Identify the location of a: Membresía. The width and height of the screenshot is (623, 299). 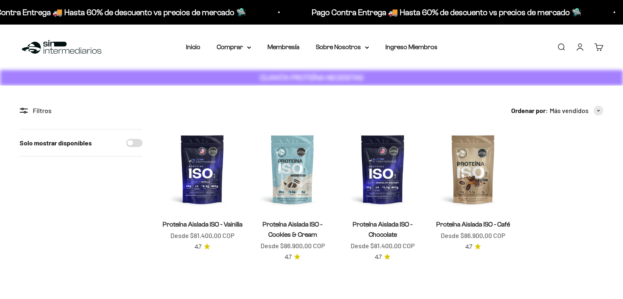
(284, 47).